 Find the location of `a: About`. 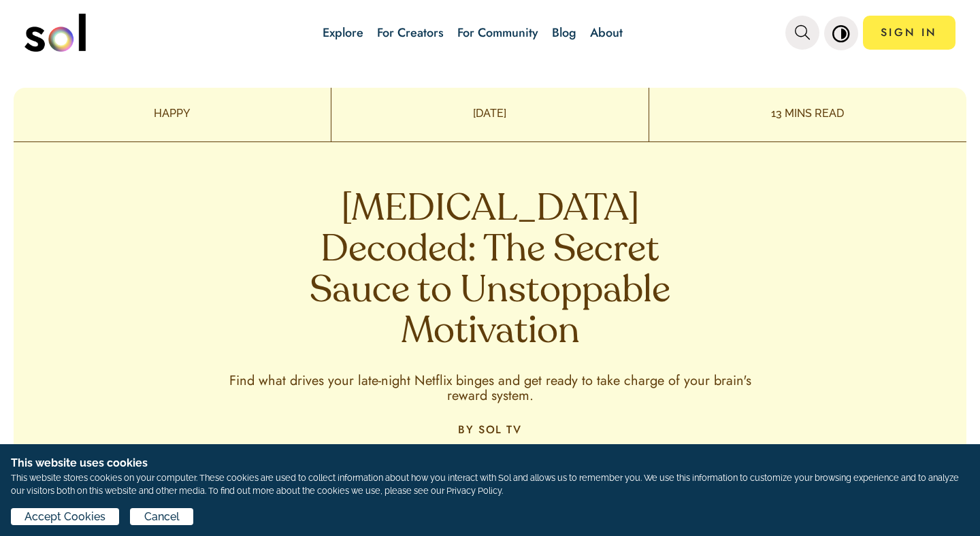

a: About is located at coordinates (606, 33).